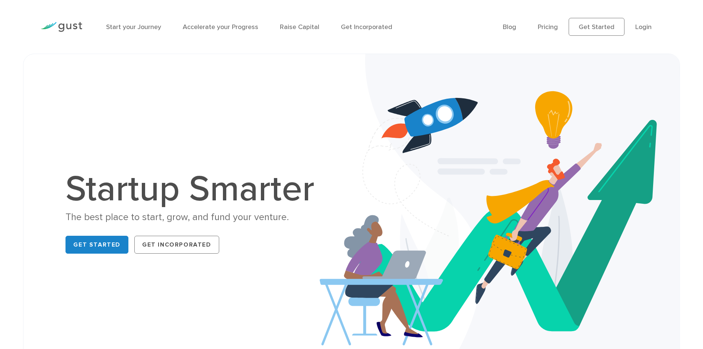 This screenshot has width=703, height=349. Describe the element at coordinates (509, 27) in the screenshot. I see `a: Blog` at that location.